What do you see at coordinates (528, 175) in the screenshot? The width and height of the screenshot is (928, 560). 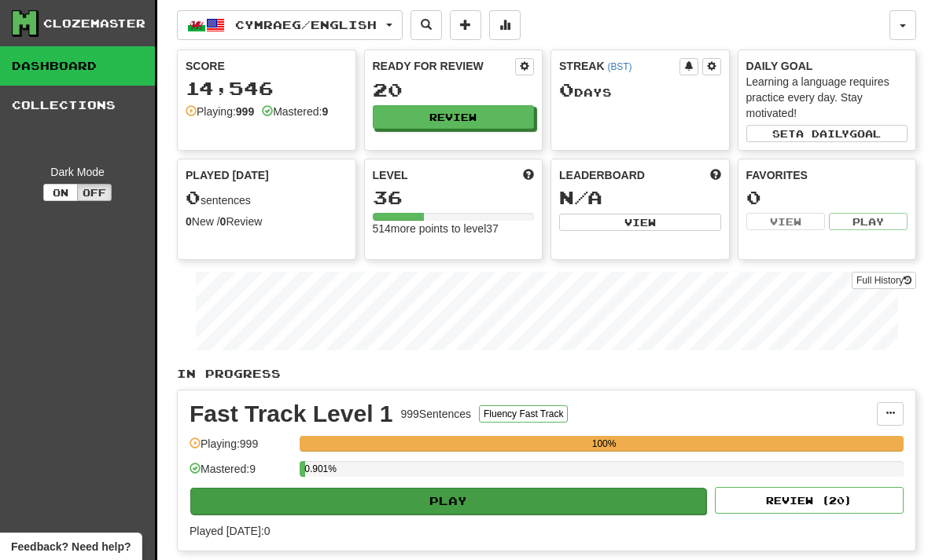 I see `span: Score more points to level up` at bounding box center [528, 175].